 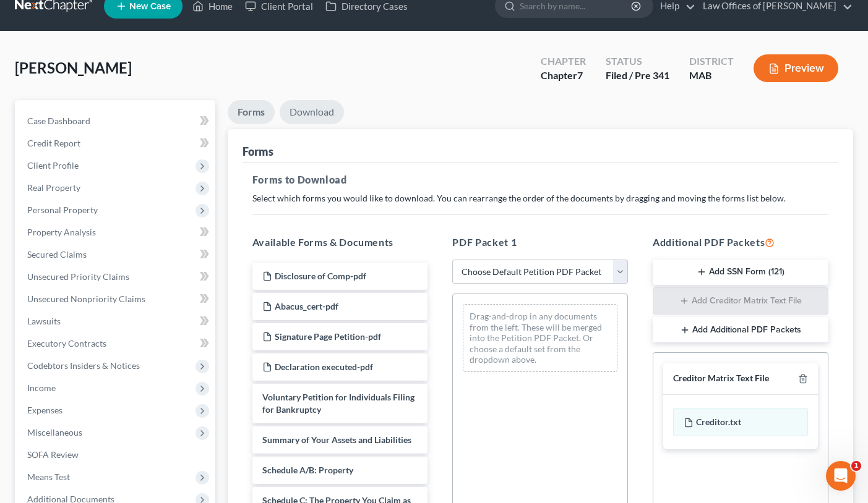 What do you see at coordinates (116, 232) in the screenshot?
I see `a: Property Analysis` at bounding box center [116, 232].